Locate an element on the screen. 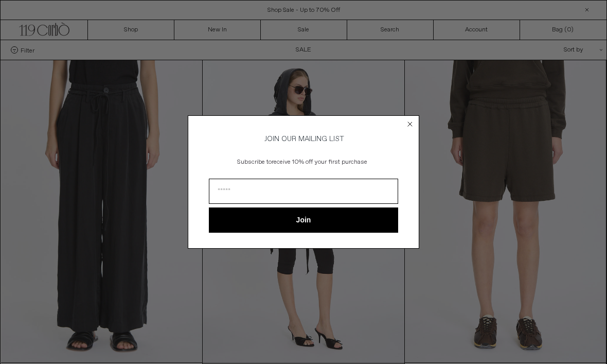 The image size is (607, 364). span: Subscribe to is located at coordinates (254, 162).